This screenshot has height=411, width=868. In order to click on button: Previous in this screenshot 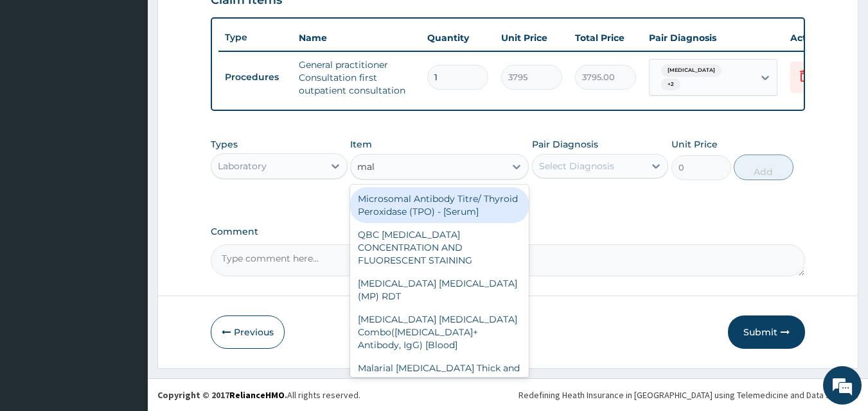, I will do `click(248, 332)`.